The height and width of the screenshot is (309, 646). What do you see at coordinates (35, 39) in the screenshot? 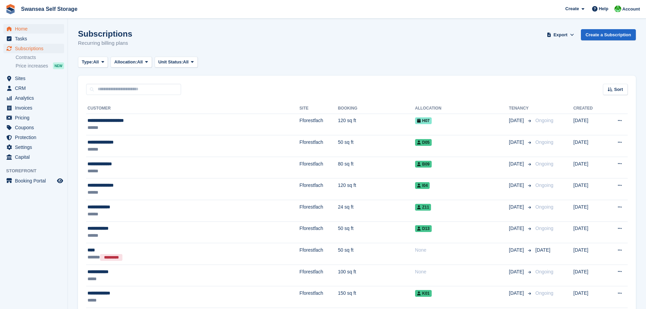
I see `span: Tasks` at bounding box center [35, 39].